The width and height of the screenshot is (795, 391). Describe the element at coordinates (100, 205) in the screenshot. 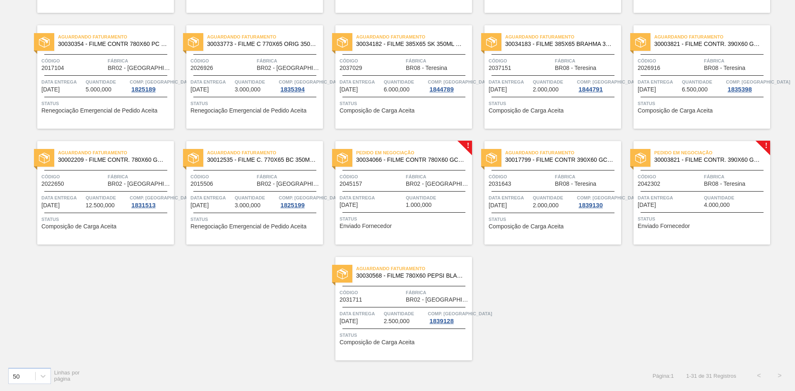

I see `span: 12.500,000` at that location.